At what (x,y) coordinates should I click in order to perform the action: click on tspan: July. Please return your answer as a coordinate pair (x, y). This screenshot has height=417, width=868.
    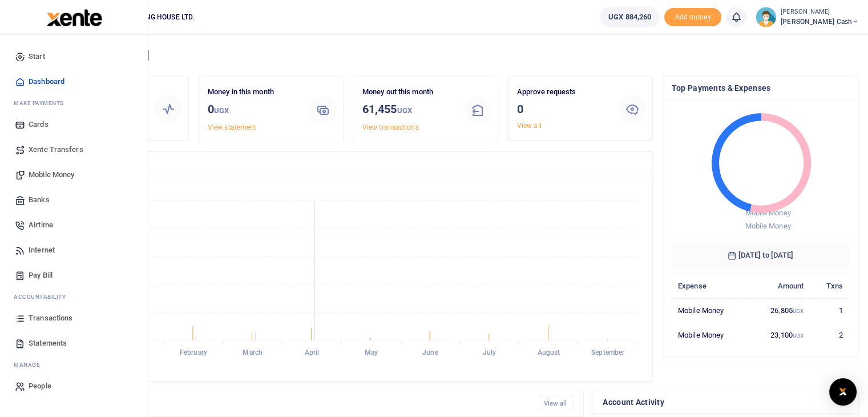
    Looking at the image, I should click on (489, 353).